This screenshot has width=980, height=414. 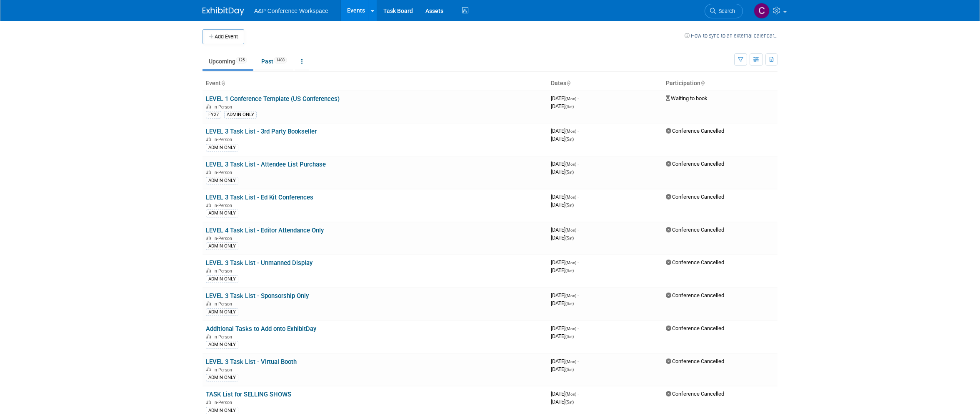 I want to click on span: Waiting to book, so click(x=687, y=98).